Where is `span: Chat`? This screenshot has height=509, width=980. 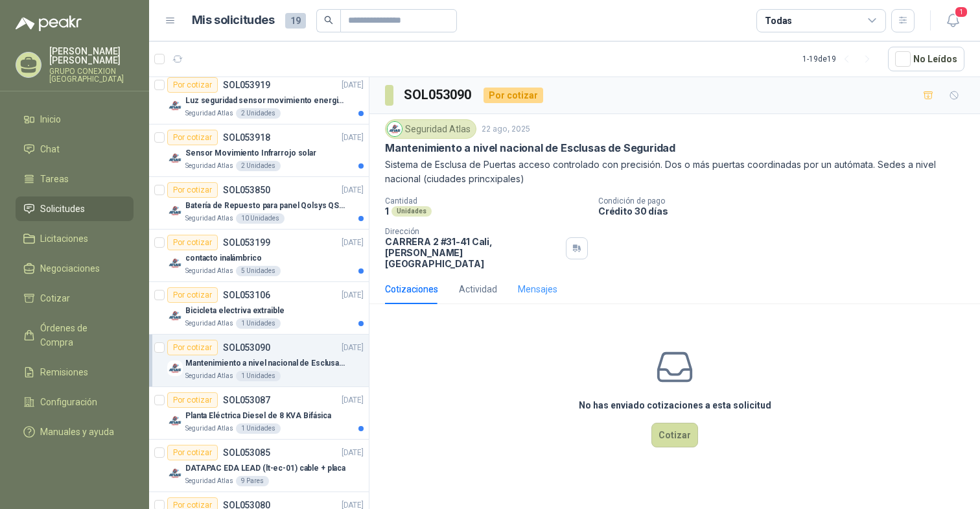
span: Chat is located at coordinates (50, 149).